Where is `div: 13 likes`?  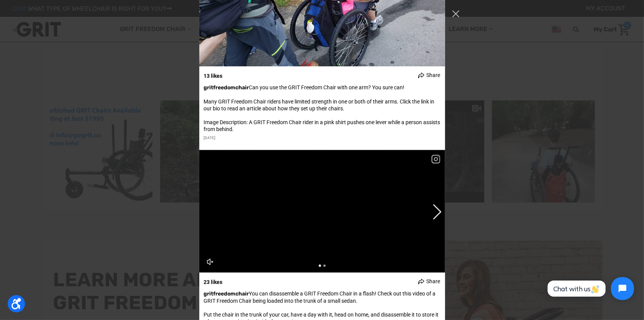 div: 13 likes is located at coordinates (213, 76).